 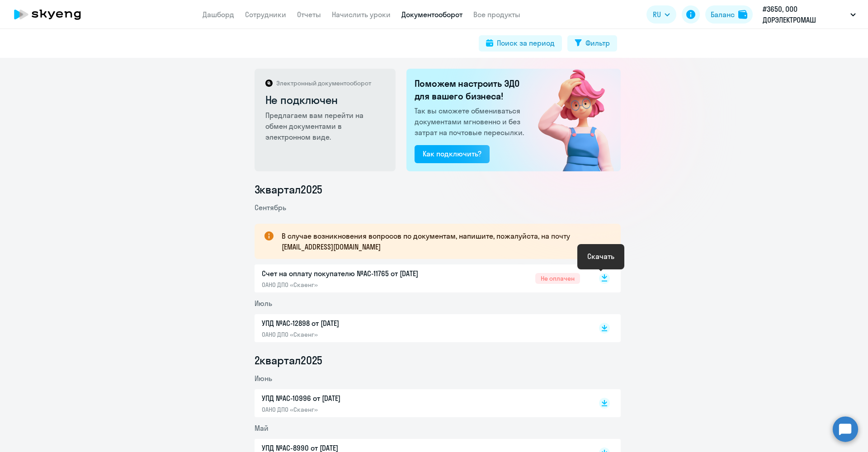 I want to click on span: Не оплачен, so click(x=558, y=278).